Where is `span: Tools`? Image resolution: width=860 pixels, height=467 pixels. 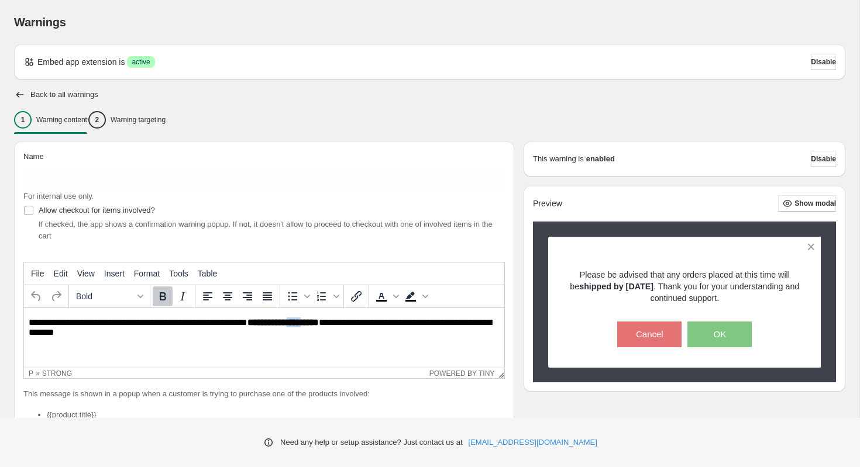 span: Tools is located at coordinates (178, 274).